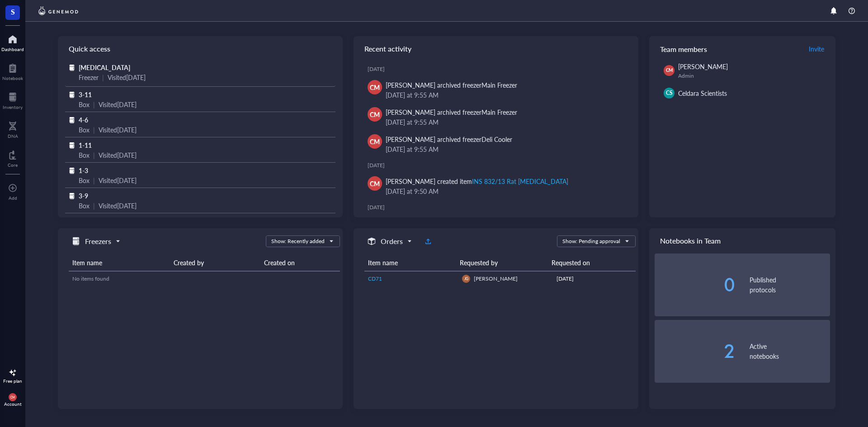 The height and width of the screenshot is (427, 868). What do you see at coordinates (200, 48) in the screenshot?
I see `div: Quick access` at bounding box center [200, 48].